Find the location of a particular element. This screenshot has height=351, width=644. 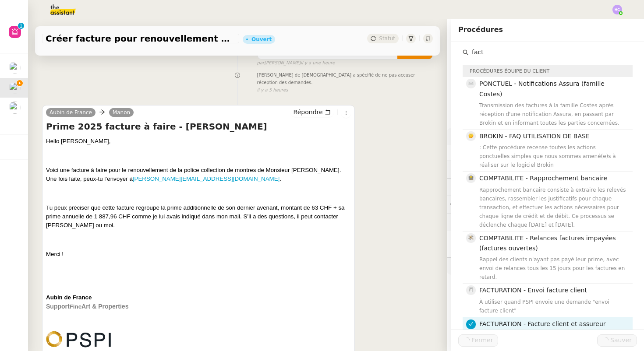

div: 💬Commentaires is located at coordinates (545, 205).